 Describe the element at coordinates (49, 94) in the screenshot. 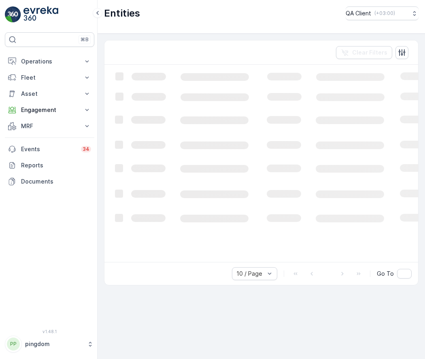

I see `button: Asset` at that location.